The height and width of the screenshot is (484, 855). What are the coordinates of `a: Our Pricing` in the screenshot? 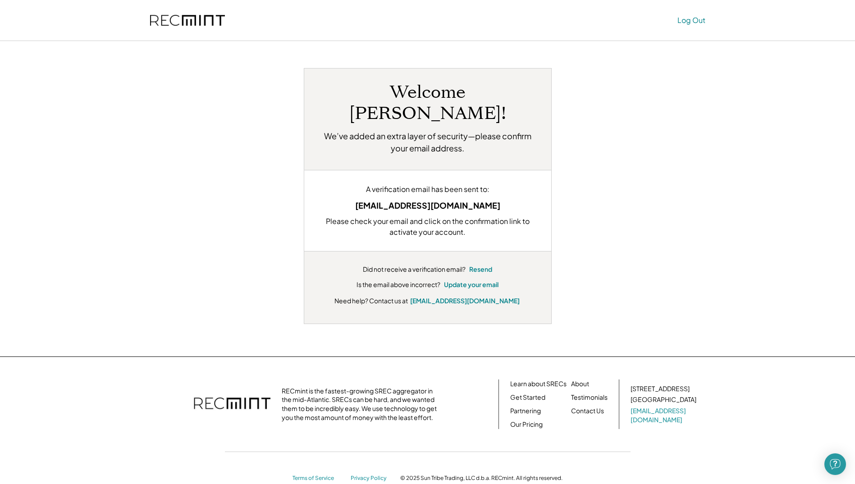 It's located at (526, 425).